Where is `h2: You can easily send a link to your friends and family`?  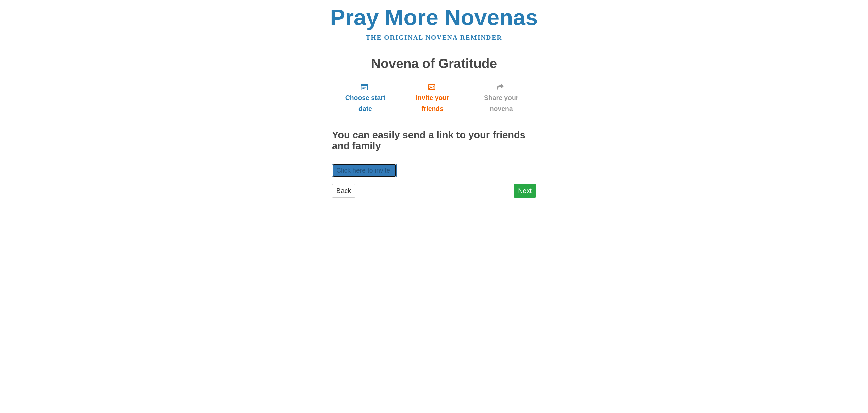
h2: You can easily send a link to your friends and family is located at coordinates (434, 141).